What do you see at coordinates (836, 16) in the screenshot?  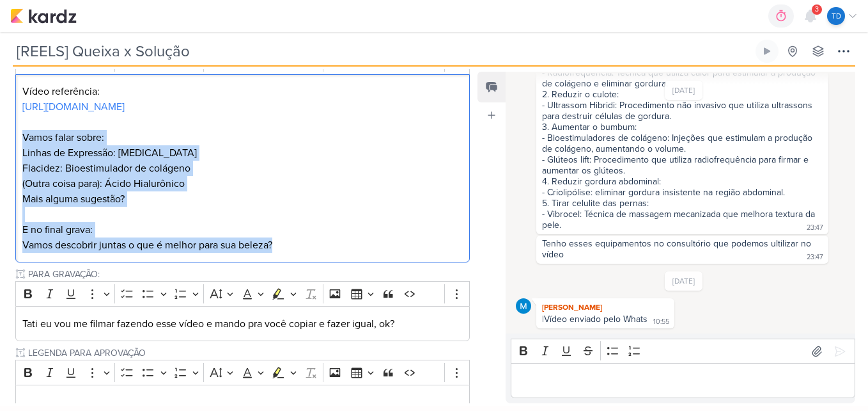 I see `p: Td` at bounding box center [836, 16].